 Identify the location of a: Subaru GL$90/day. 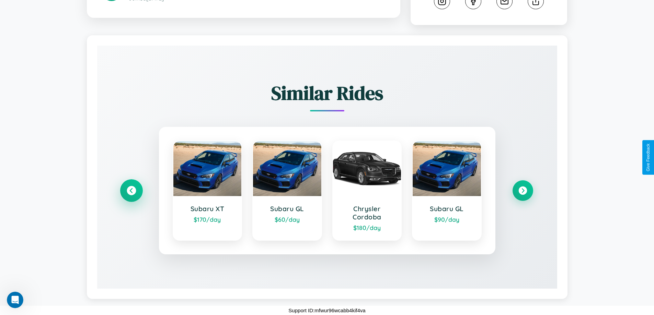
(446, 191).